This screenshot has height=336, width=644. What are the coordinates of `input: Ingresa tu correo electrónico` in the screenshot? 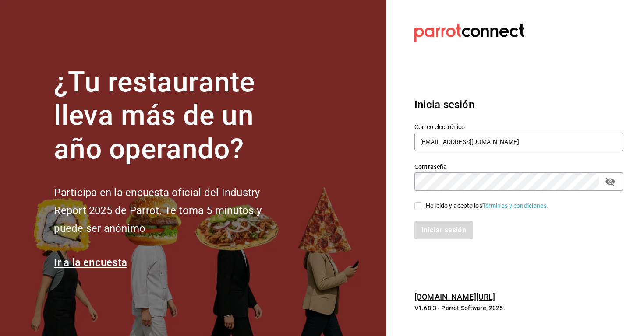 It's located at (519, 141).